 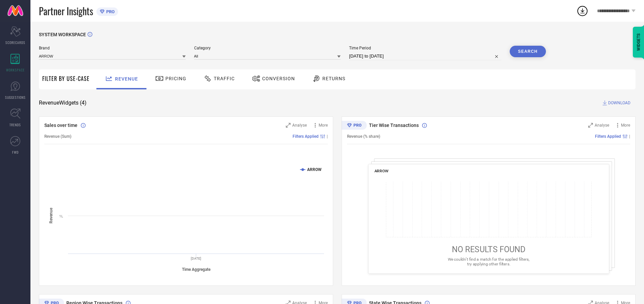 What do you see at coordinates (619, 103) in the screenshot?
I see `span: DOWNLOAD` at bounding box center [619, 103].